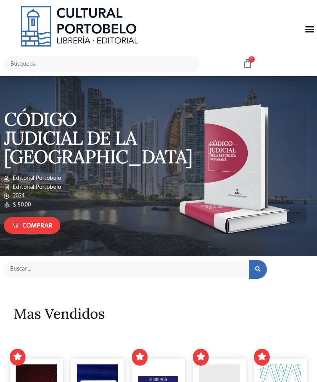  What do you see at coordinates (37, 226) in the screenshot?
I see `span: Comprar` at bounding box center [37, 226].